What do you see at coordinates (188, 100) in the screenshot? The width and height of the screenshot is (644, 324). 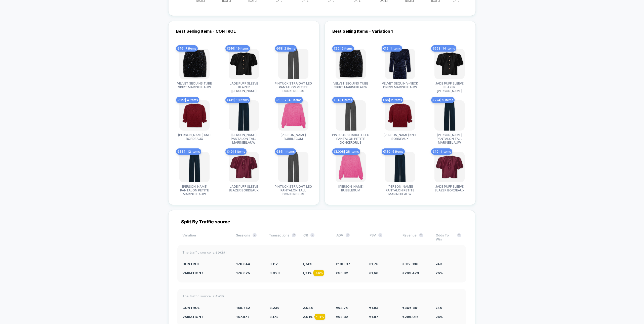 I see `span: € 127 | 4 items` at bounding box center [188, 100].